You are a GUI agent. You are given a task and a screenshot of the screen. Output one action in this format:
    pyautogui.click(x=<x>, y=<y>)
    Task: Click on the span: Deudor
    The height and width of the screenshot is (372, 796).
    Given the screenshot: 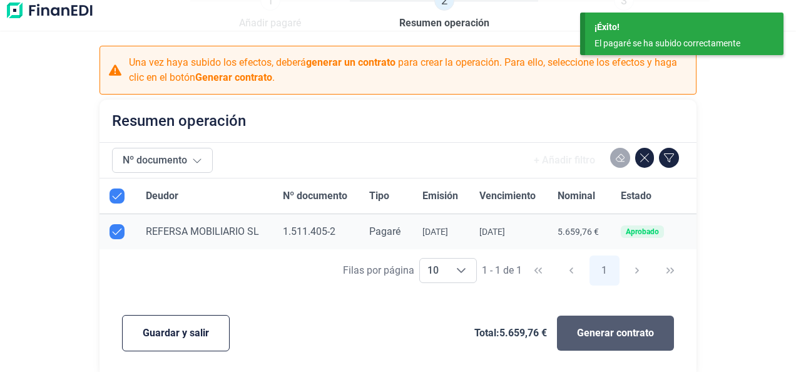 What is the action you would take?
    pyautogui.click(x=162, y=196)
    